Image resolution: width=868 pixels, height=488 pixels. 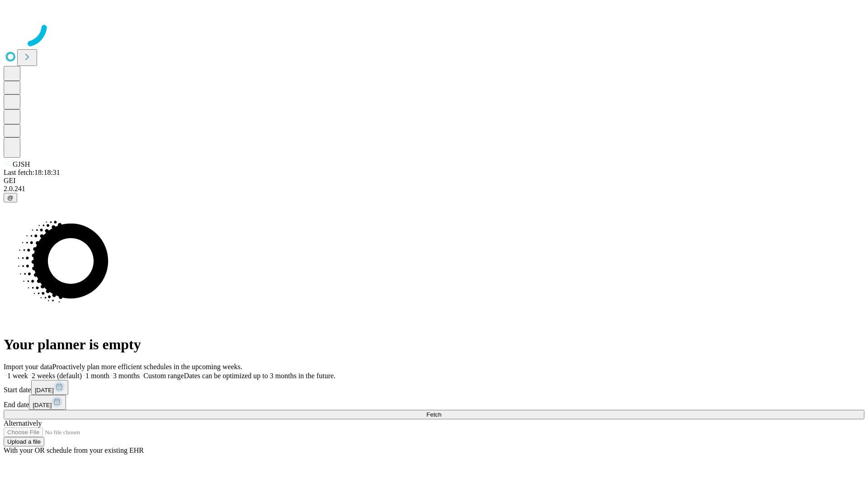 What do you see at coordinates (434, 344) in the screenshot?
I see `h1: Your planner is empty` at bounding box center [434, 344].